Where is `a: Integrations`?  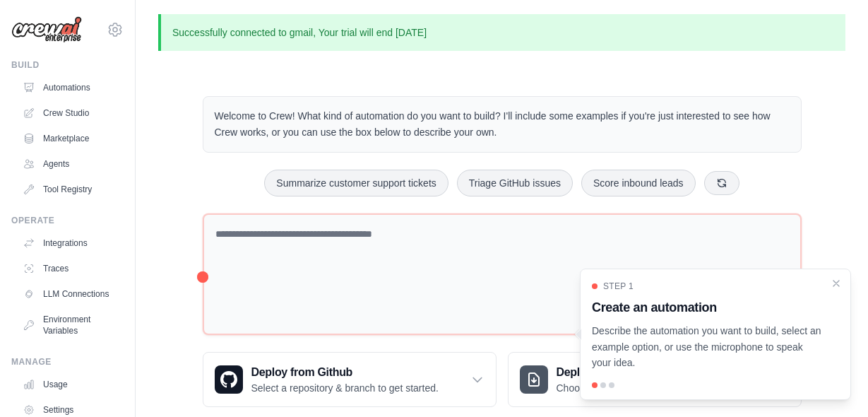 a: Integrations is located at coordinates (70, 244).